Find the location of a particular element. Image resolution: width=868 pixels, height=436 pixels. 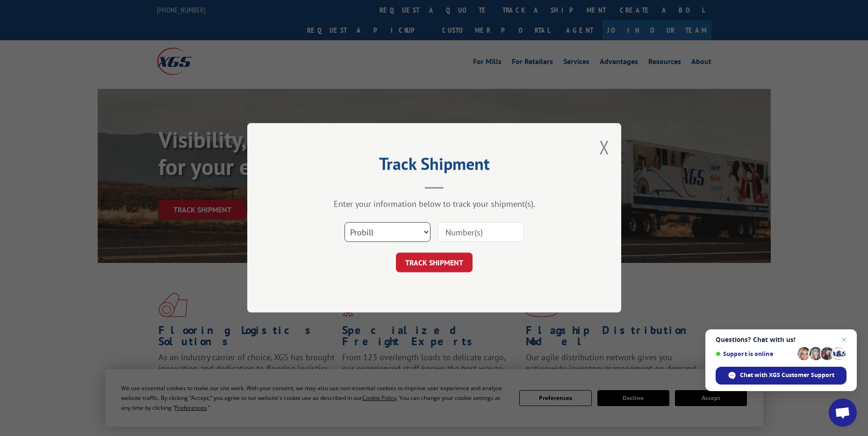

span: Chat with XGS Customer Support is located at coordinates (787, 375).